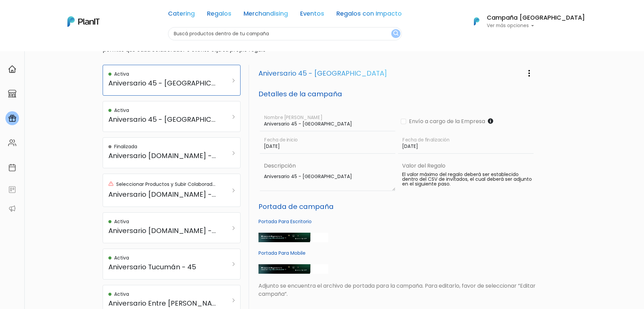 This screenshot has height=309, width=644. I want to click on p: El valor máximo del regalo deberá ser establecido dentro del CSV de invitados, el cual deberá ser..., so click(468, 179).